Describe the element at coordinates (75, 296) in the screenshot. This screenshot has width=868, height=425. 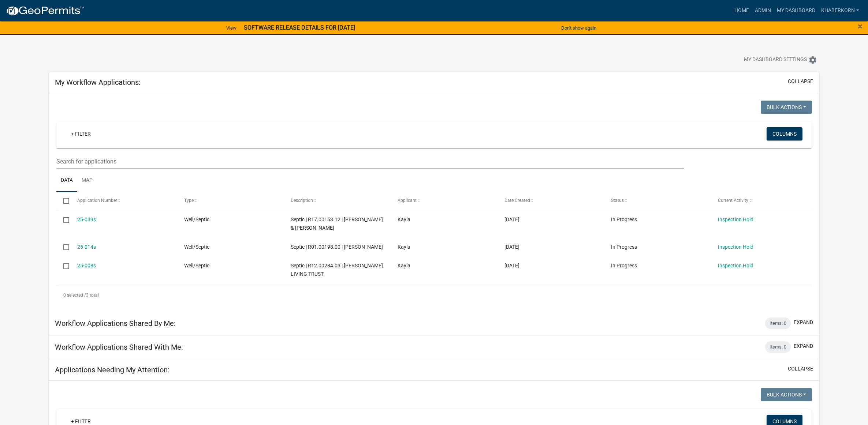
I see `span: 0 selected /` at that location.